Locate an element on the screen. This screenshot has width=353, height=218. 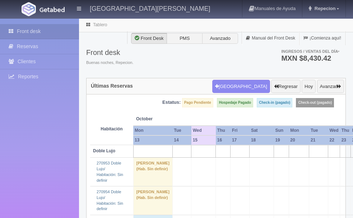
button: Hoy is located at coordinates (308, 86).